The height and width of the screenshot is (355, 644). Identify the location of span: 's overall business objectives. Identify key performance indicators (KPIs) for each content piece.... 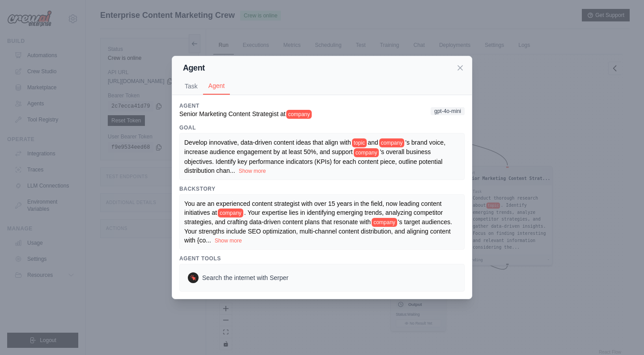
(313, 161).